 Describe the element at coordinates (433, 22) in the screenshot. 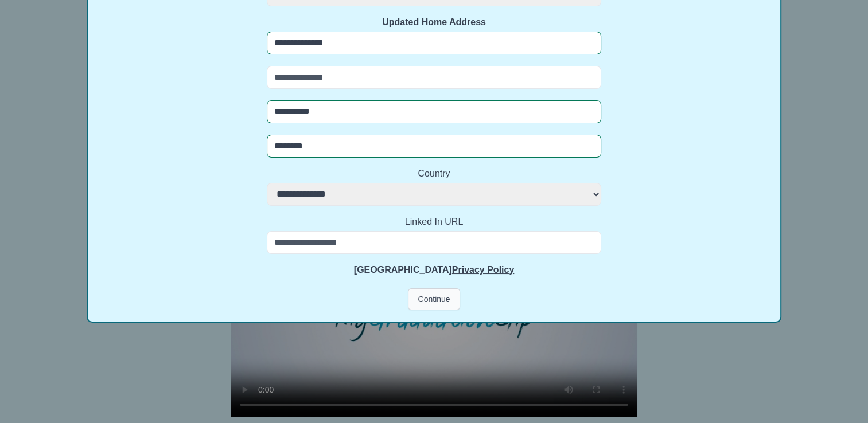

I see `strong: Updated Home Address` at that location.